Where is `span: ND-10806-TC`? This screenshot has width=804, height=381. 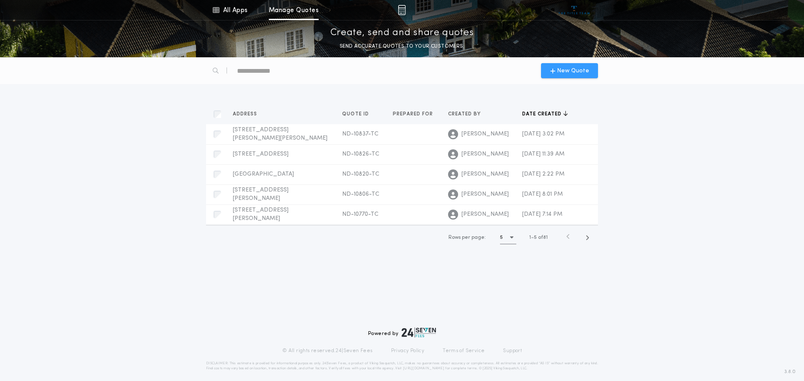
span: ND-10806-TC is located at coordinates (361, 194).